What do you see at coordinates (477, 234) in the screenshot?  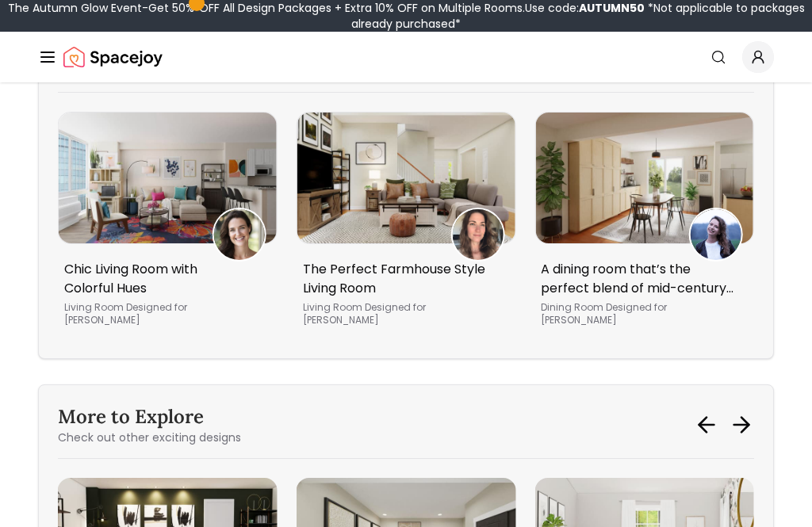 I see `img: Andrea Dentley` at bounding box center [477, 234].